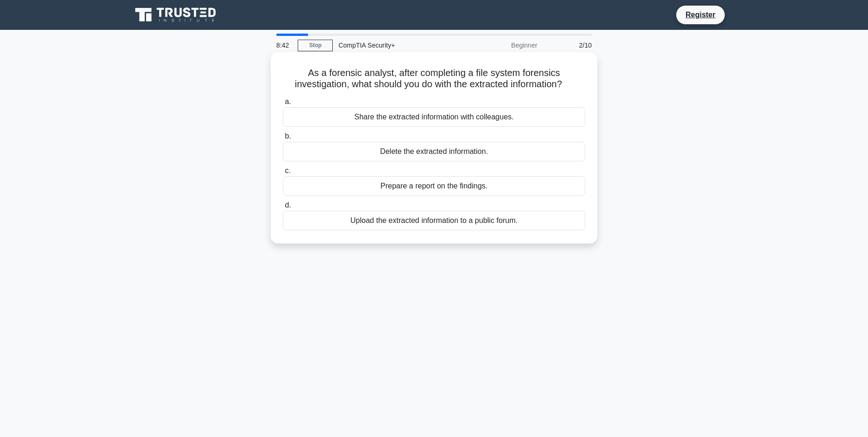  Describe the element at coordinates (501, 45) in the screenshot. I see `div: Beginner` at that location.